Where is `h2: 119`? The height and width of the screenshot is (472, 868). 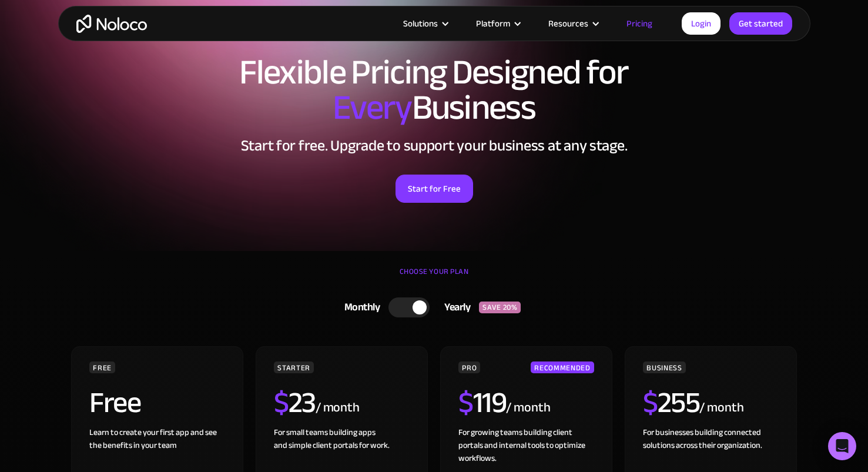 h2: 119 is located at coordinates (482, 402).